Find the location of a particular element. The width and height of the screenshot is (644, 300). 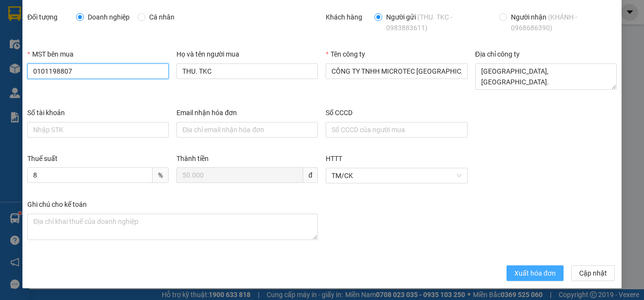

span: Người nhận is located at coordinates (560, 22).